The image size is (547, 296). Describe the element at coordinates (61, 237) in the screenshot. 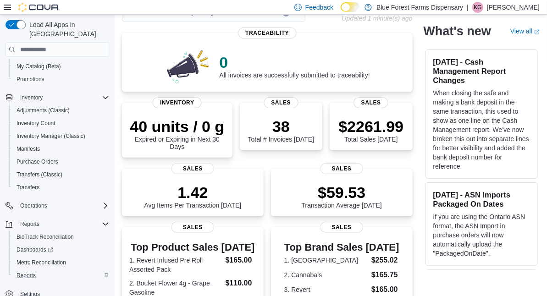

I see `button: BioTrack Reconciliation` at that location.